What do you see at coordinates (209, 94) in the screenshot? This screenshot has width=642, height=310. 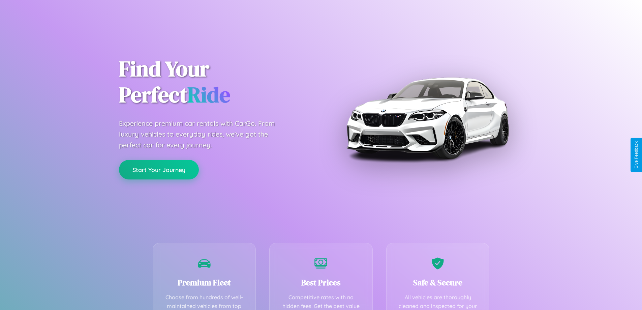 I see `span: Ride` at bounding box center [209, 94].